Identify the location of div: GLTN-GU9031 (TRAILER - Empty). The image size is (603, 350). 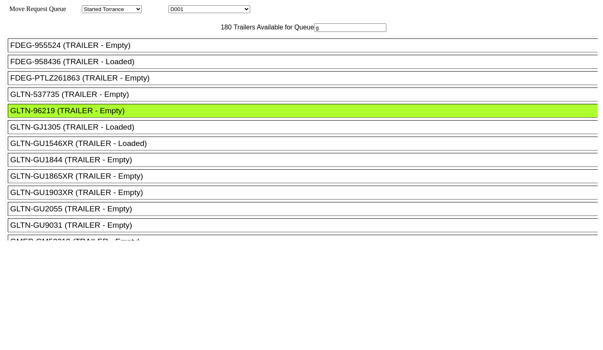
(306, 225).